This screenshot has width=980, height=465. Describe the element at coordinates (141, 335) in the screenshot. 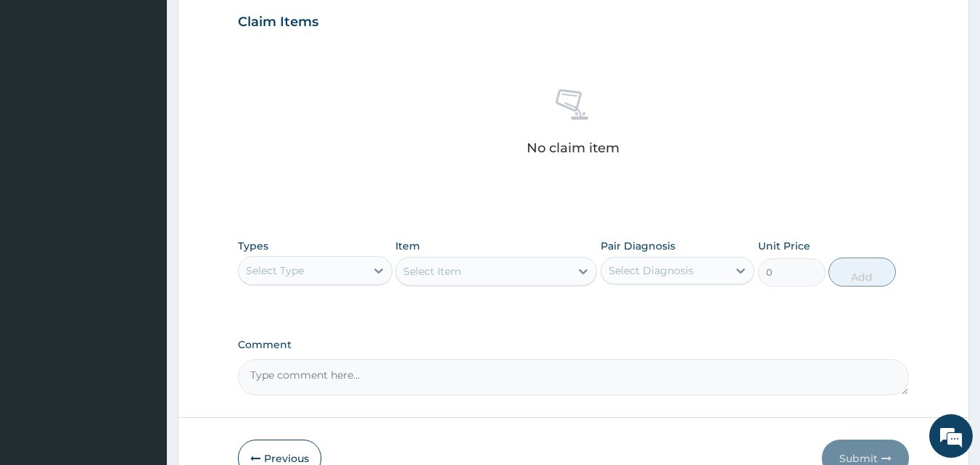

I see `textarea: Type your message and hit 'Enter'` at that location.